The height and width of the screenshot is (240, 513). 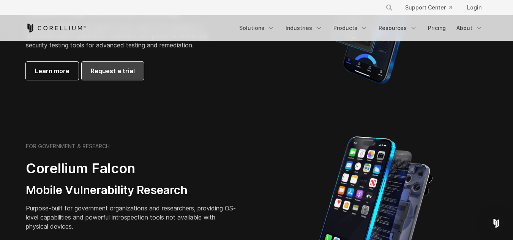 I want to click on h3: Mobile Vulnerability Research, so click(x=132, y=191).